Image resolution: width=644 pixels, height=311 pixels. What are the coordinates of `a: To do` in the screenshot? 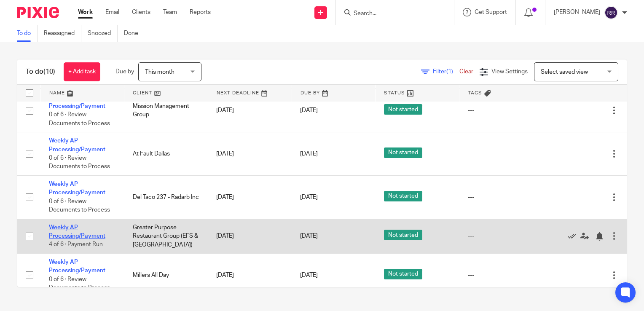 It's located at (27, 33).